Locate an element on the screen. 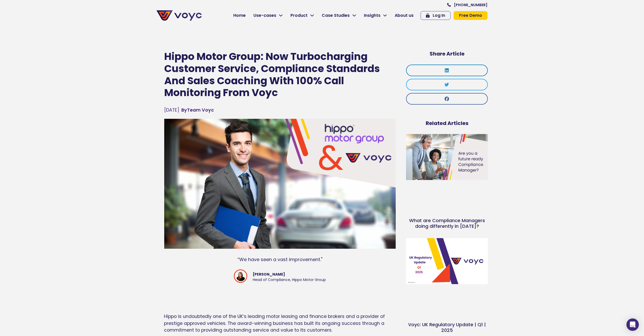  p: Hippo is undoubtedly one of the UK’s leading motor leasing and finance brokers and a provider of ... is located at coordinates (280, 323).